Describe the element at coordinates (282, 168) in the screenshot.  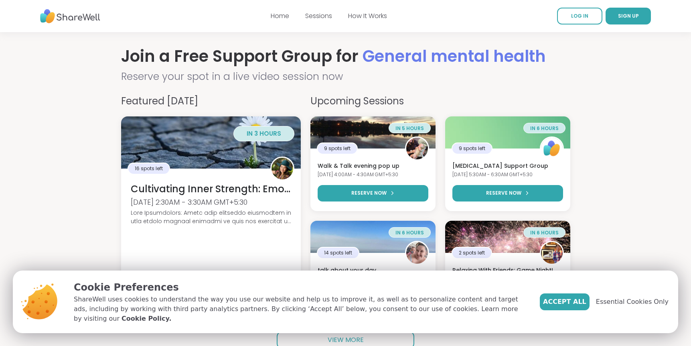
I see `img: TiffanyVL` at that location.